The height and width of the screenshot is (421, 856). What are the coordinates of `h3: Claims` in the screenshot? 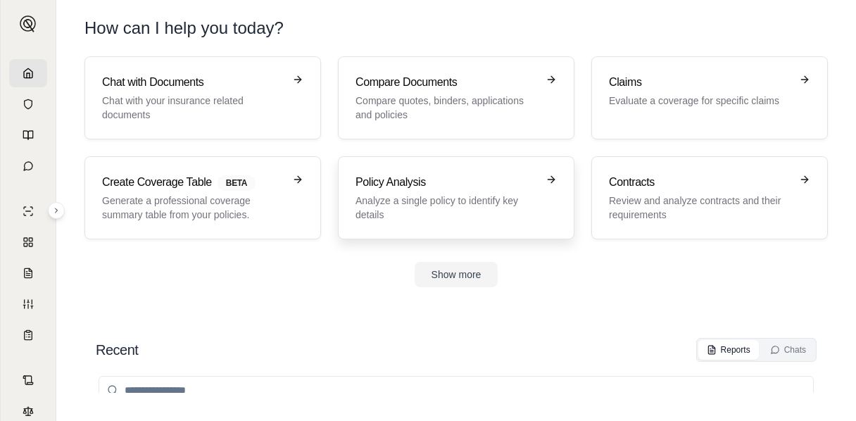 It's located at (700, 82).